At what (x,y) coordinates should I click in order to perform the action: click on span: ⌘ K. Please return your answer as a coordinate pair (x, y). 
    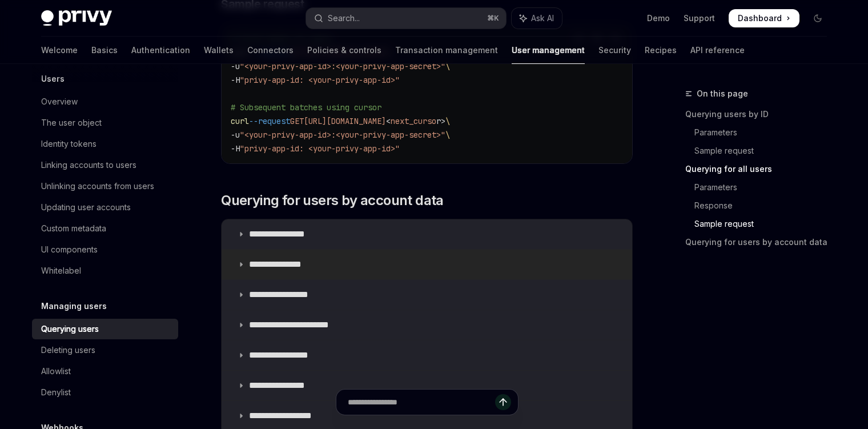
    Looking at the image, I should click on (493, 19).